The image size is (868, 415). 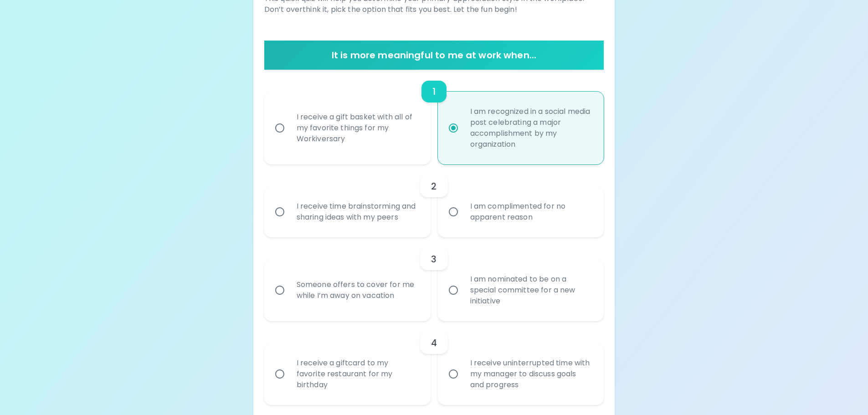 I want to click on h6: 3, so click(x=434, y=259).